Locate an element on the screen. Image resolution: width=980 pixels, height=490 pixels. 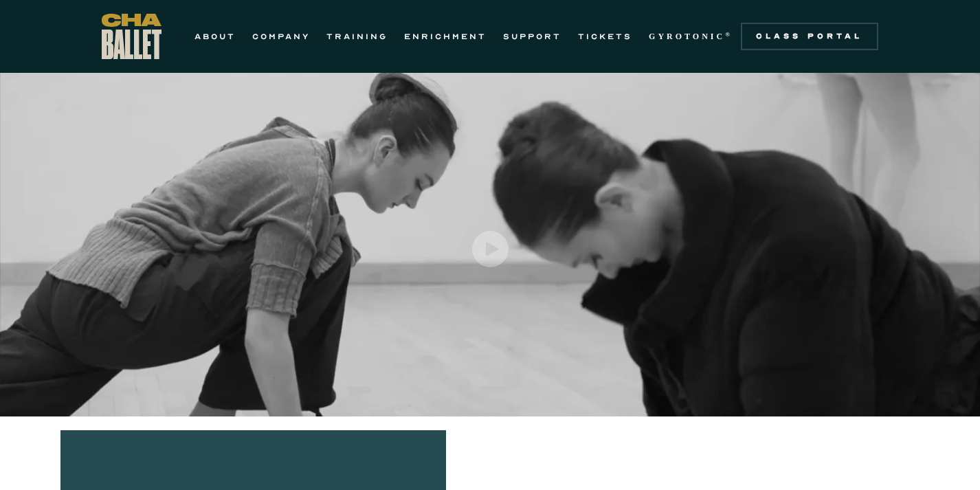
a: ENRICHMENT is located at coordinates (446, 37).